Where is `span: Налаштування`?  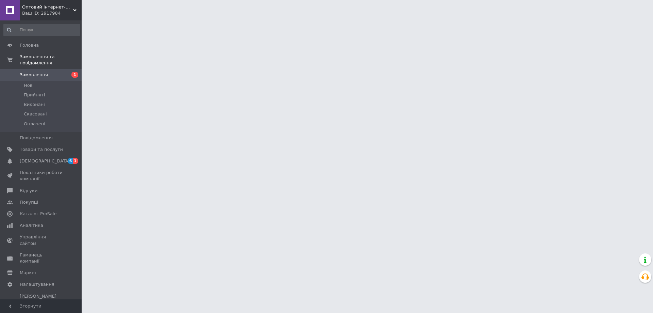 span: Налаштування is located at coordinates (37, 284).